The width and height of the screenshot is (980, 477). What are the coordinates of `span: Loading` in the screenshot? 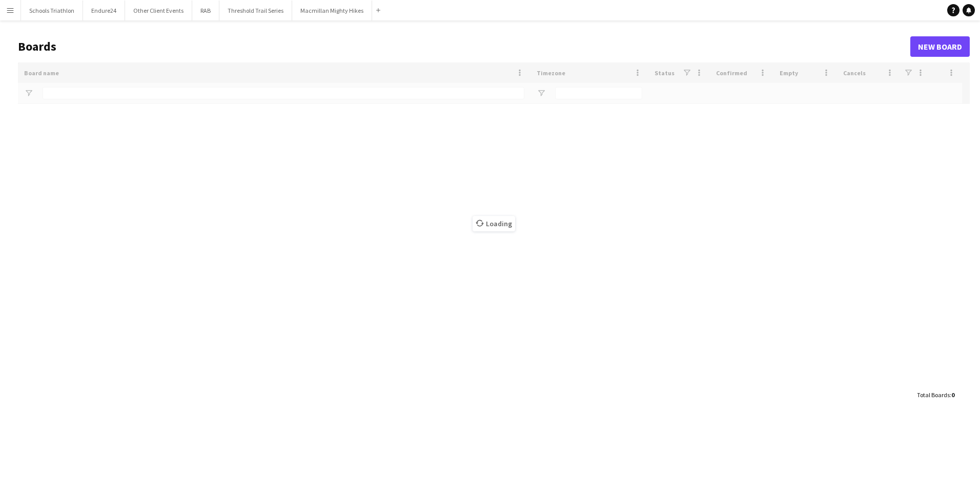 It's located at (493, 224).